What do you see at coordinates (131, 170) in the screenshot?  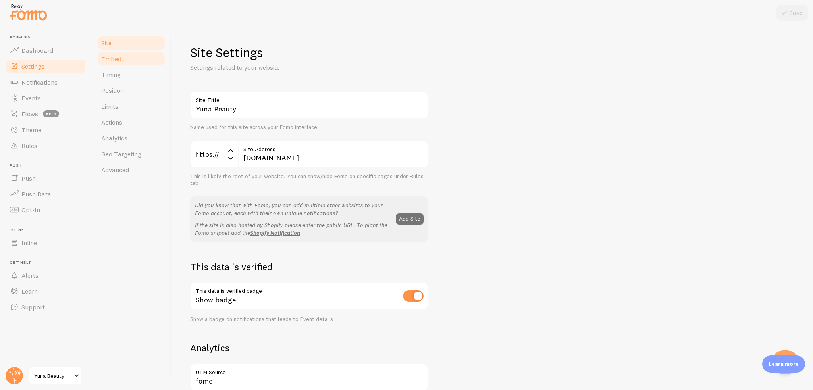 I see `a: Advanced` at bounding box center [131, 170].